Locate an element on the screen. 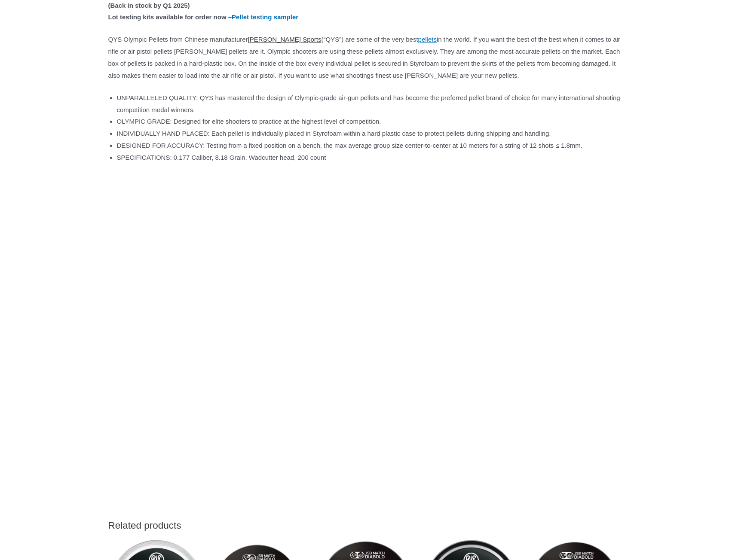 The width and height of the screenshot is (732, 560). a: pellets is located at coordinates (427, 39).